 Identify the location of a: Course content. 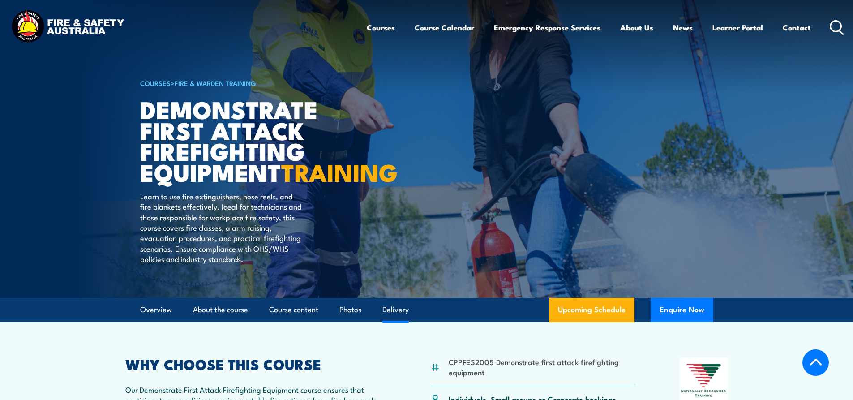
(294, 309).